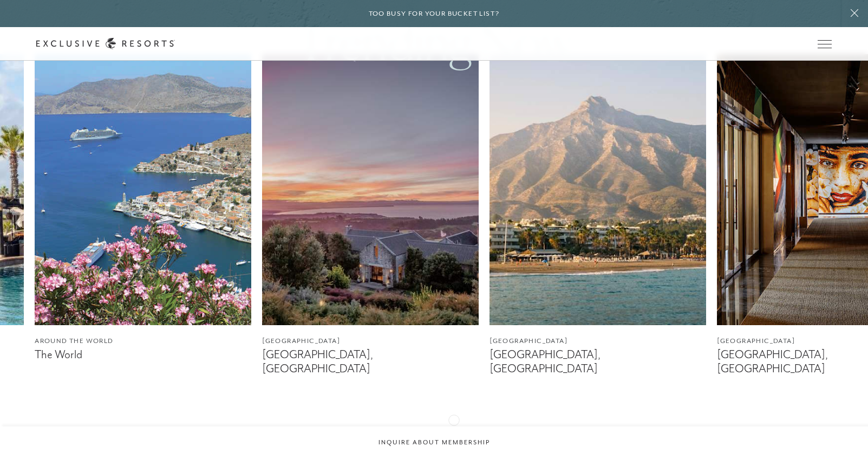  Describe the element at coordinates (143, 208) in the screenshot. I see `a: Around the WorldThe World` at that location.